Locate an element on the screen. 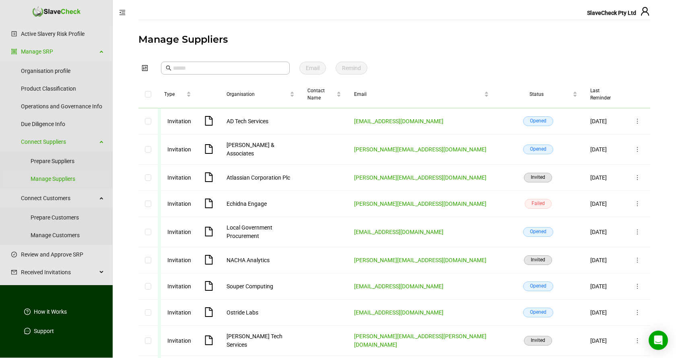 The width and height of the screenshot is (676, 358). div: Open Intercom Messenger is located at coordinates (658, 340).